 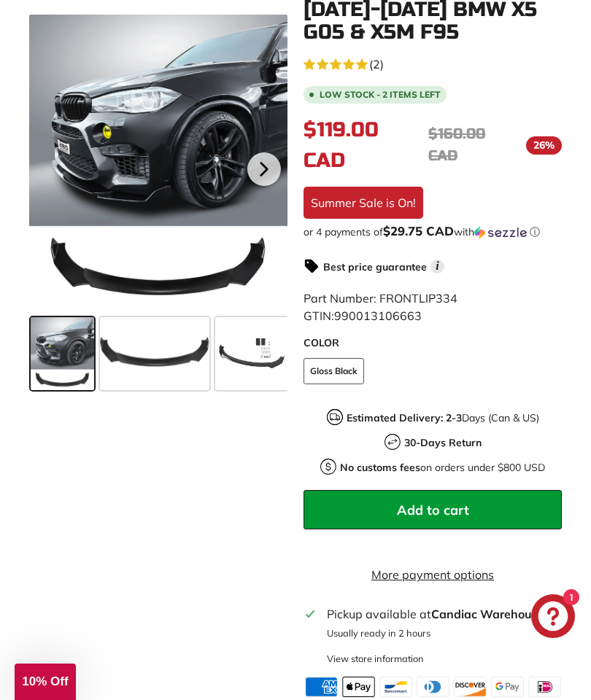 What do you see at coordinates (470, 687) in the screenshot?
I see `img: discover` at bounding box center [470, 687].